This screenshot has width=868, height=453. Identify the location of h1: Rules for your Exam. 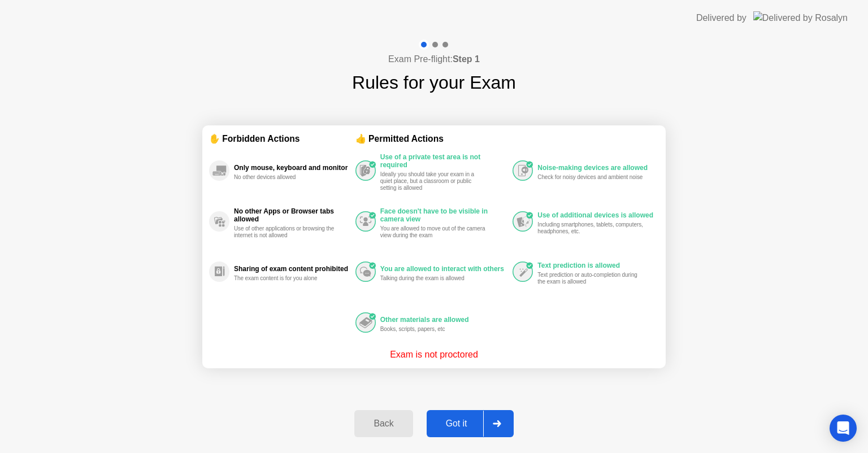
(434, 82).